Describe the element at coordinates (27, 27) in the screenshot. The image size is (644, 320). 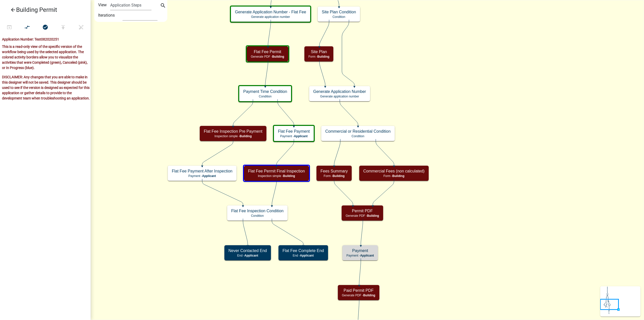
I see `button: Auto Layout` at that location.